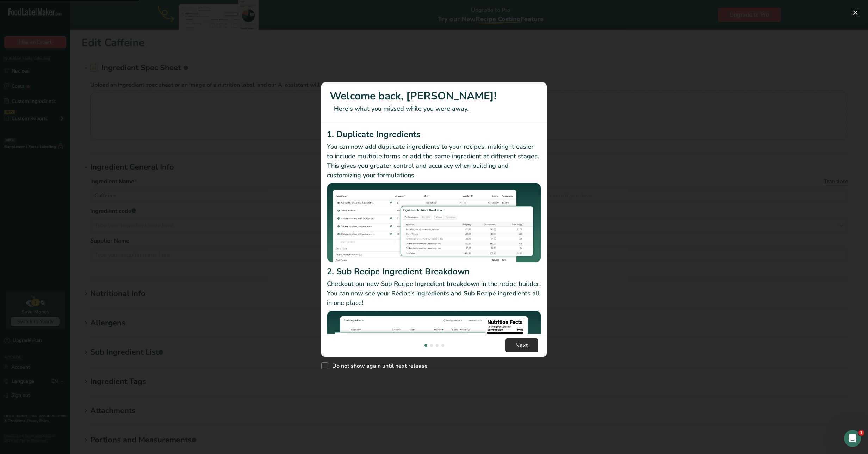 The height and width of the screenshot is (454, 868). What do you see at coordinates (434, 293) in the screenshot?
I see `p: Checkout our new Sub Recipe Ingredient breakdown in the recipe builder. You can now see your Reci...` at bounding box center [434, 293].